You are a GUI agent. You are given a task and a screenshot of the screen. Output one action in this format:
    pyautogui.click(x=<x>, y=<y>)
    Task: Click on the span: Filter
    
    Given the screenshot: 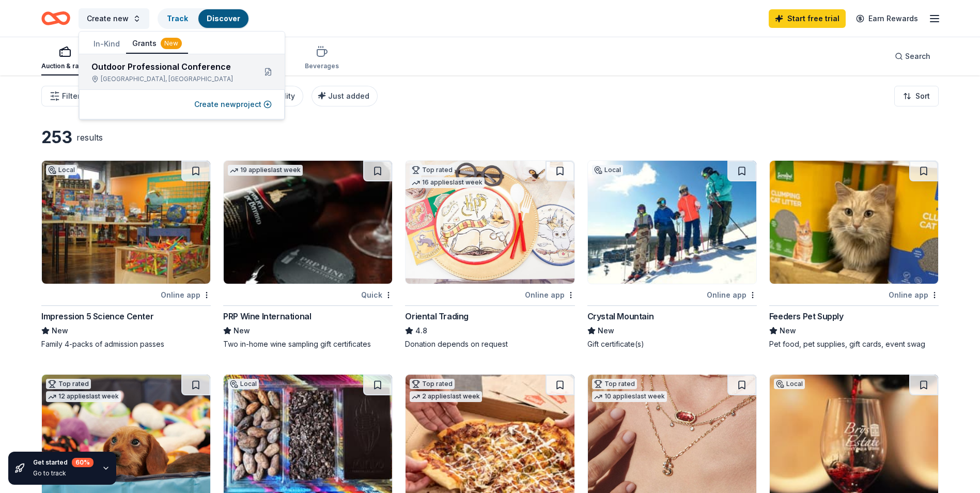 What is the action you would take?
    pyautogui.click(x=71, y=96)
    